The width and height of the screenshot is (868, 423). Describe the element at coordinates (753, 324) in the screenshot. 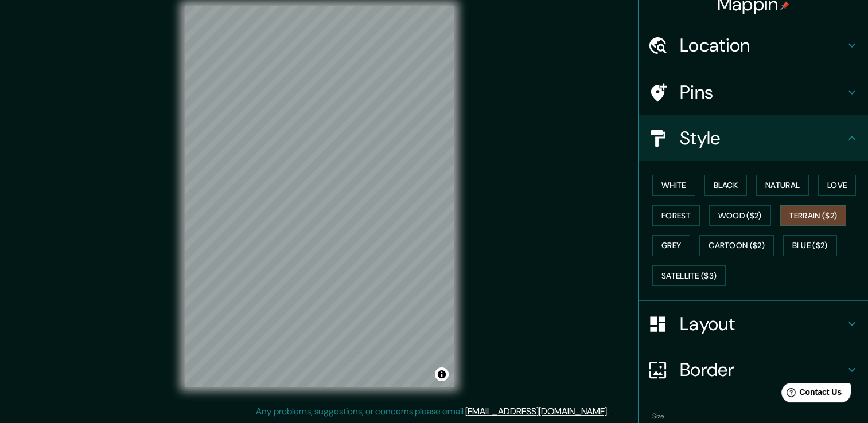

I see `div: Layout` at that location.